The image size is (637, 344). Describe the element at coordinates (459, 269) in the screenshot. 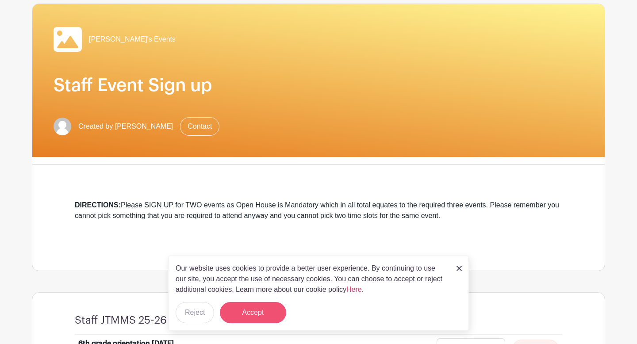

I see `img: close_button-5f87c8562297e5c2d7936805f587ecaba9071eb48480494691a3f1689db116b3.svg` at that location.